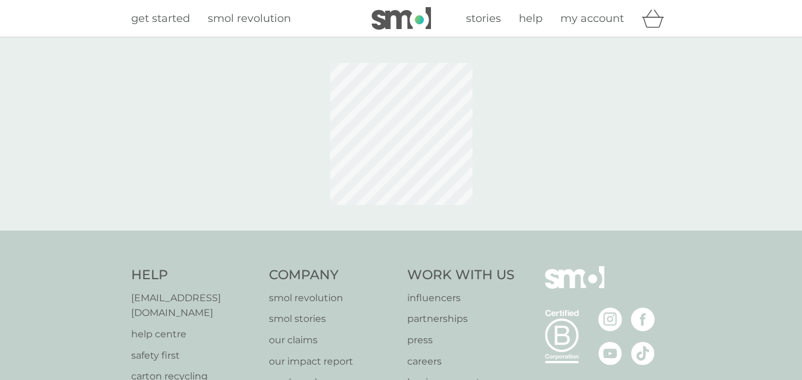  I want to click on p: careers, so click(460, 362).